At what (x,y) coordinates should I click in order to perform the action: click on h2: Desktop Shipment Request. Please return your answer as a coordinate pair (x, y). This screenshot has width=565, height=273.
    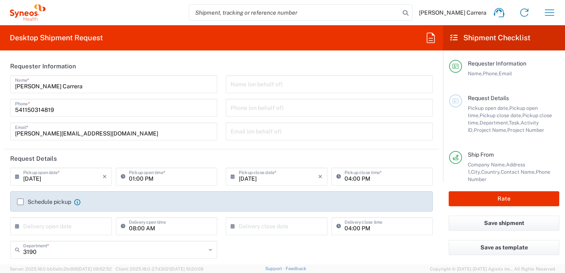
    Looking at the image, I should click on (56, 38).